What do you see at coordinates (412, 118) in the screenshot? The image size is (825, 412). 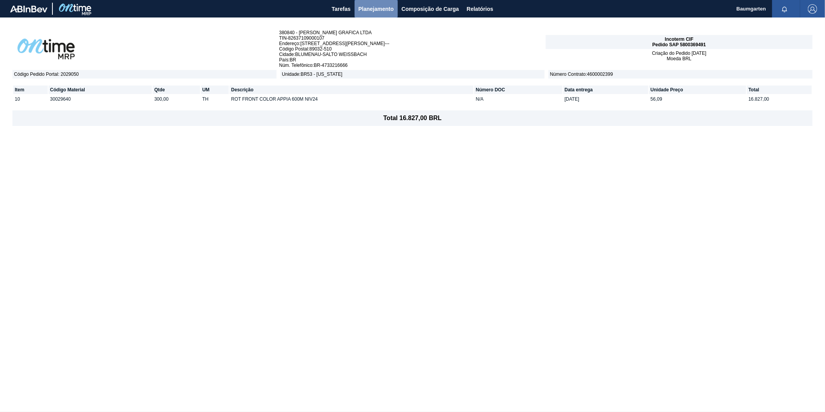 I see `footer: Total 16.827,00 BRL` at bounding box center [412, 118].